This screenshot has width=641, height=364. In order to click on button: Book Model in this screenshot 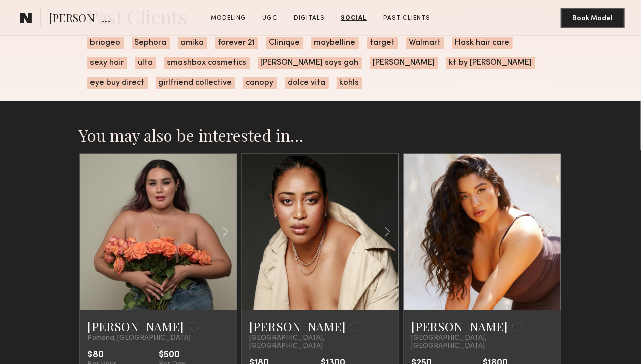, I will do `click(593, 18)`.